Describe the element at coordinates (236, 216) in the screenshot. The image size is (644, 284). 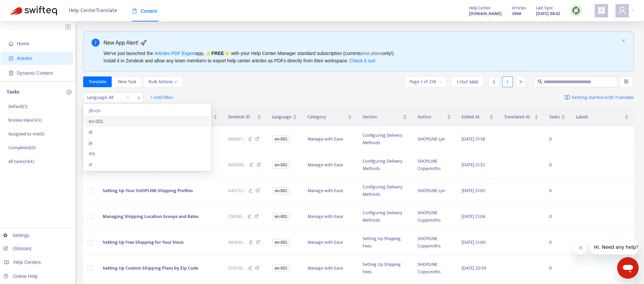
I see `span: 258188 ...` at that location.